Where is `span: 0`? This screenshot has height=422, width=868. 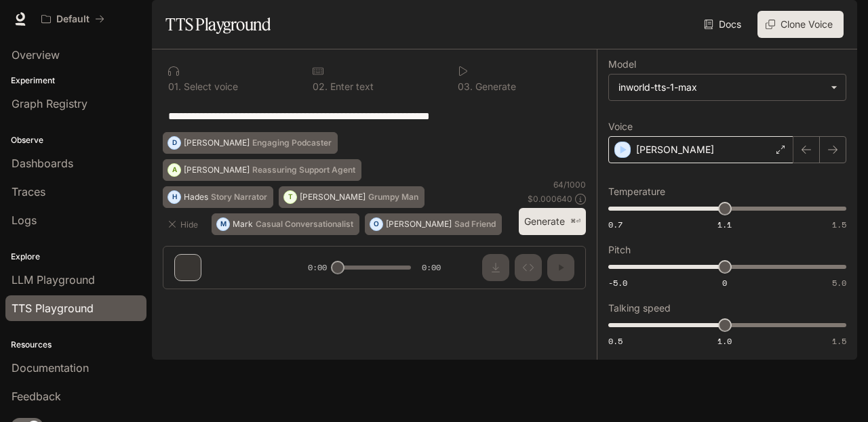
span: 0 is located at coordinates (724, 282).